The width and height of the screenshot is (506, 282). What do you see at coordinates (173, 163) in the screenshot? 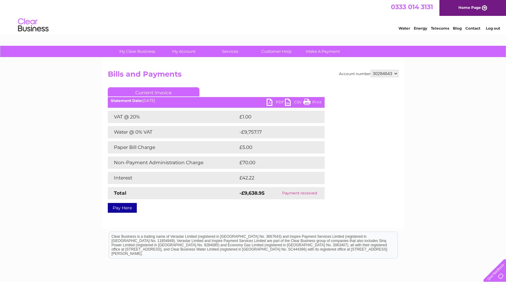
I see `td: Non-Payment Administration Charge` at bounding box center [173, 163].